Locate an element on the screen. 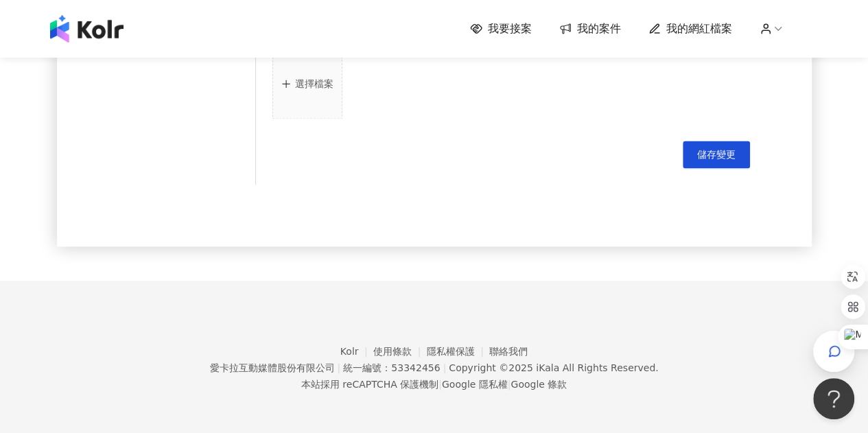  a: iKala is located at coordinates (548, 367).